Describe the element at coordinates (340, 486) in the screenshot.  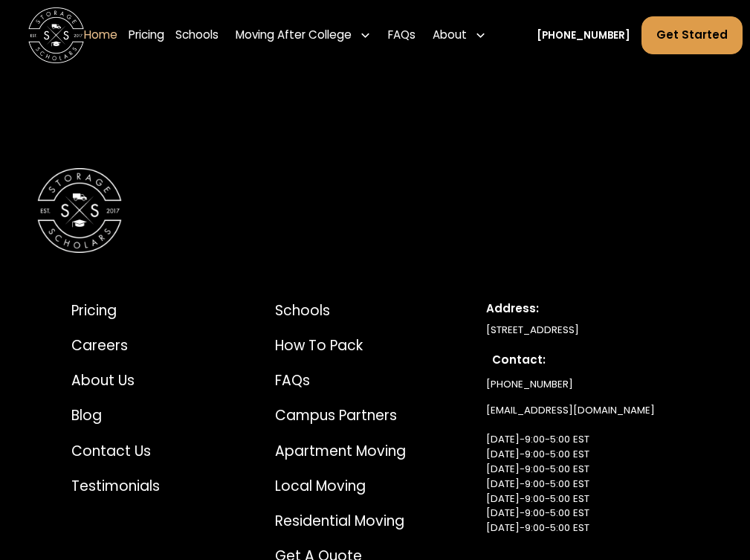
I see `div: Local Moving` at that location.